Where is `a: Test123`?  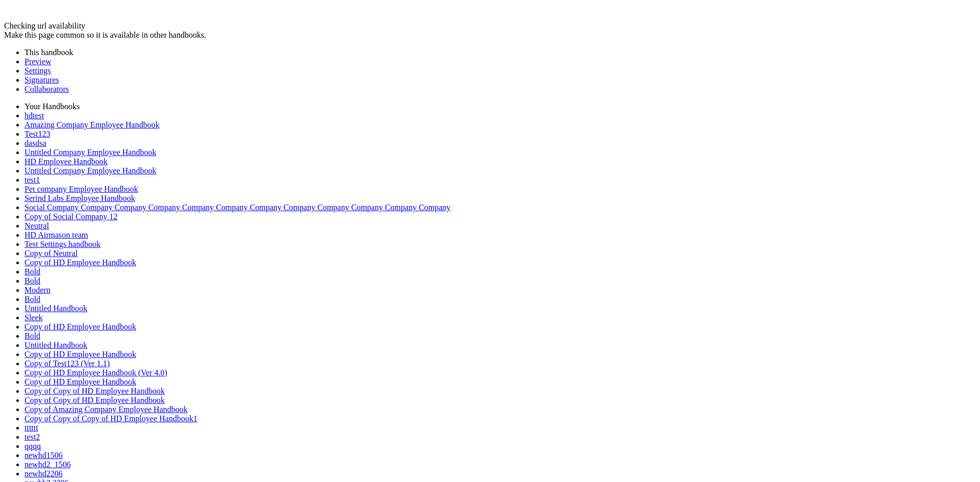
a: Test123 is located at coordinates (38, 133).